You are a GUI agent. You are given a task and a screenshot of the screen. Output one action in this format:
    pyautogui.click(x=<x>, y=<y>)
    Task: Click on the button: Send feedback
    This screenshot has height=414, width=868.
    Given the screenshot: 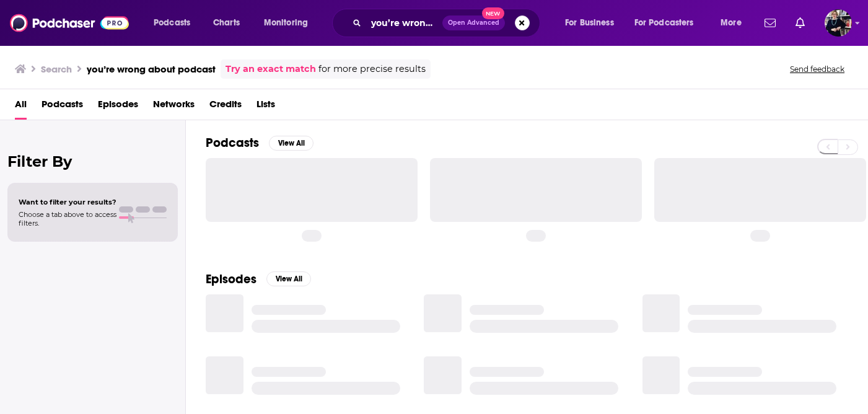 What is the action you would take?
    pyautogui.click(x=818, y=69)
    